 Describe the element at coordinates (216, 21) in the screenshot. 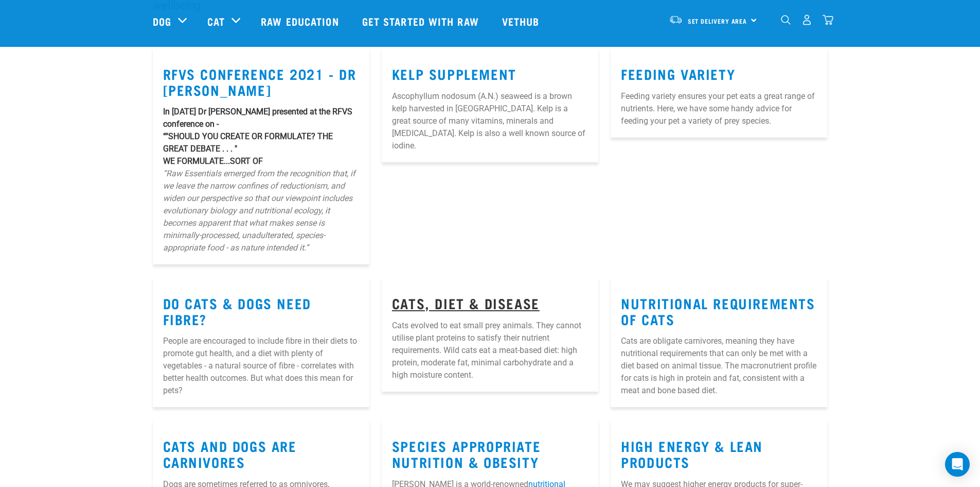

I see `a: Cat` at that location.